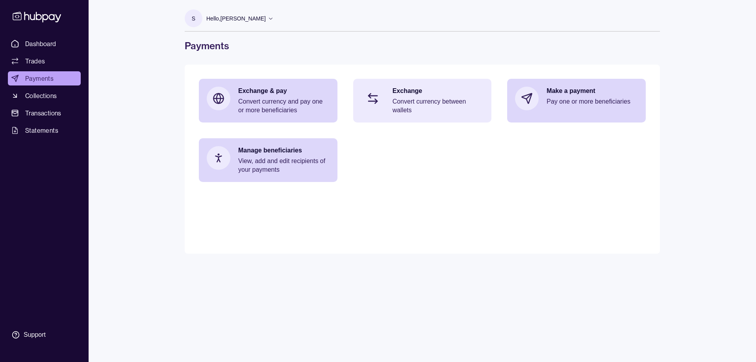 This screenshot has width=756, height=362. Describe the element at coordinates (44, 61) in the screenshot. I see `a: Trades` at that location.